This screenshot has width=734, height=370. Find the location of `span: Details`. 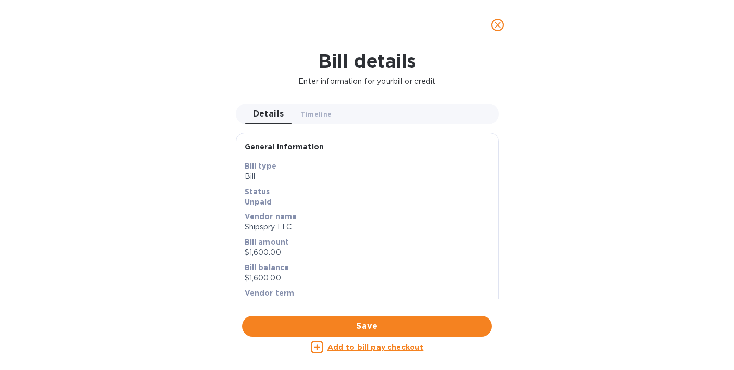

span: Details is located at coordinates (269, 114).